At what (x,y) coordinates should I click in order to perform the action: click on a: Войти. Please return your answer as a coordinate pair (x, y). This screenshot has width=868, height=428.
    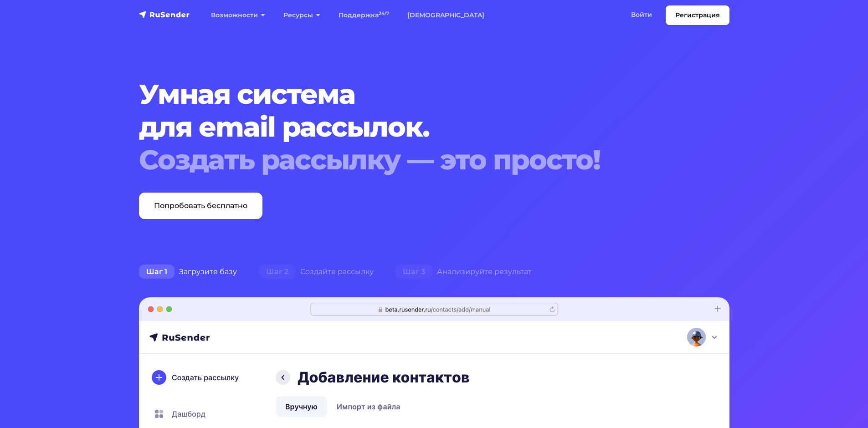
    Looking at the image, I should click on (641, 14).